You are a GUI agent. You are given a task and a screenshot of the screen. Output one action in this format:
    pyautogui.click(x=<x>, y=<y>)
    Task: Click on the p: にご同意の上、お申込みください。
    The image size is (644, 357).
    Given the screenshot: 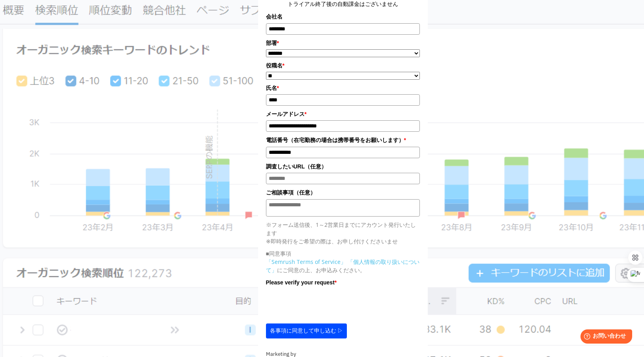 What is the action you would take?
    pyautogui.click(x=343, y=266)
    